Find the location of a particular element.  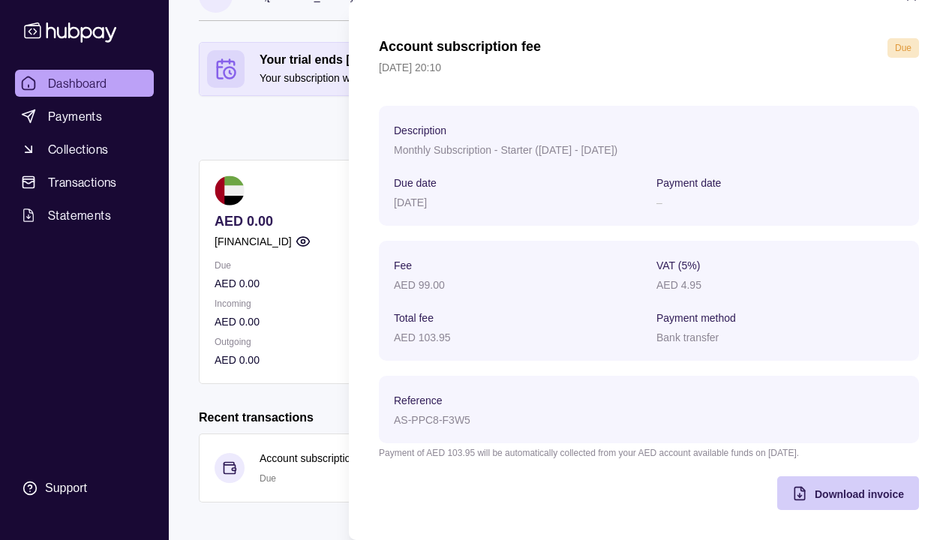

p: AED 103.95 is located at coordinates (422, 337).